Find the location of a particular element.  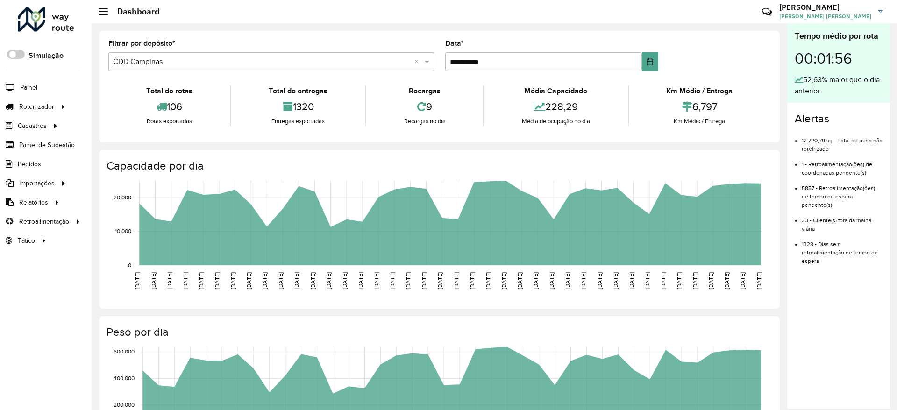

div: Total de rotas is located at coordinates (169, 91).